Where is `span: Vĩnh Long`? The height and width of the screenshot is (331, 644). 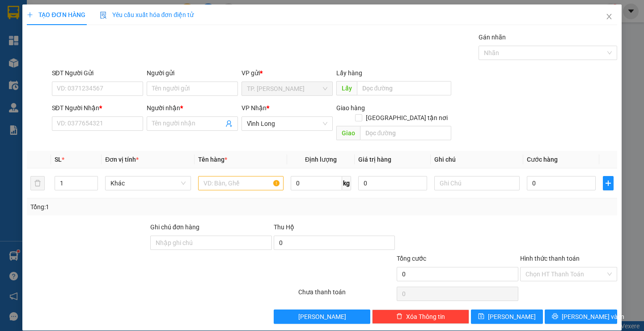 span: Vĩnh Long is located at coordinates (287, 124).